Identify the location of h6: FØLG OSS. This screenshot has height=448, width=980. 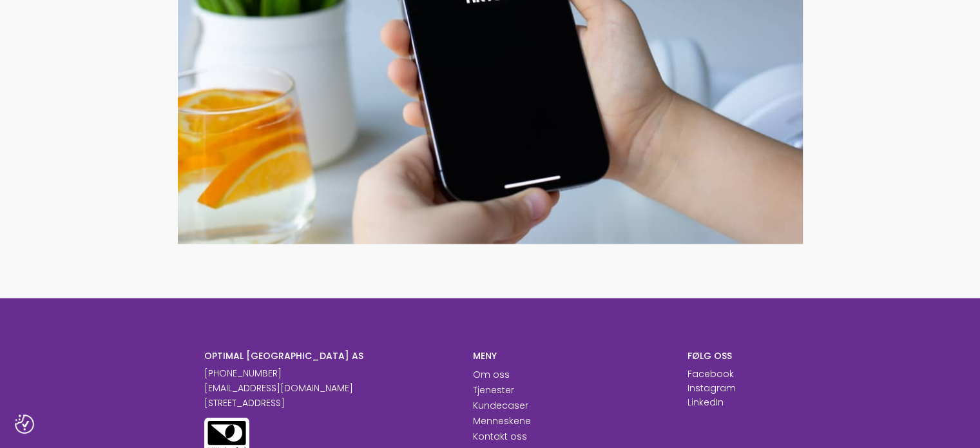
(731, 356).